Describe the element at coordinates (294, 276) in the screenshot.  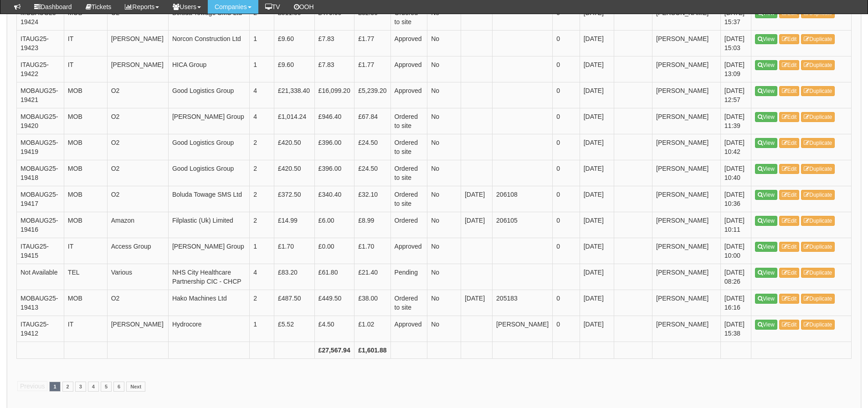
I see `td: £83.20` at that location.